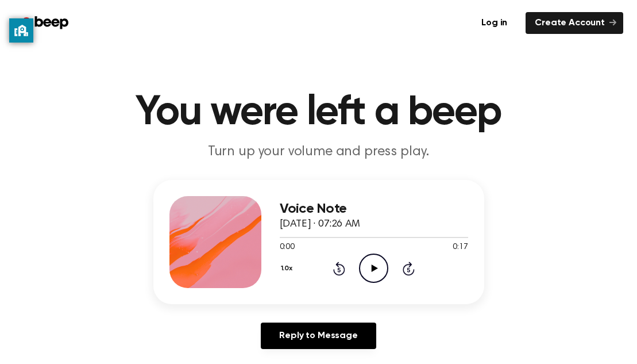  What do you see at coordinates (319, 151) in the screenshot?
I see `p: Turn up your volume and press play.` at bounding box center [319, 151].